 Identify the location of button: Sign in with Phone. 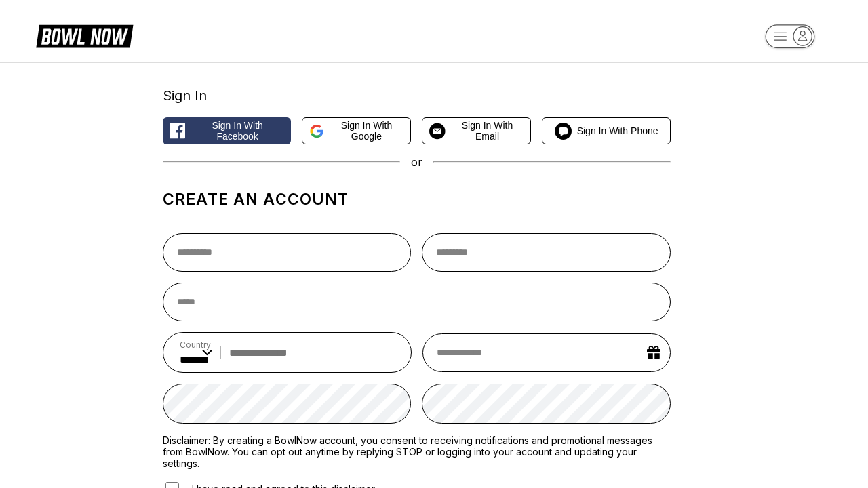
(605, 131).